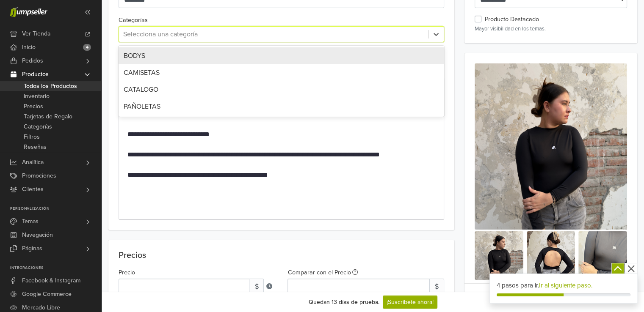 The width and height of the screenshot is (644, 312). Describe the element at coordinates (551, 29) in the screenshot. I see `p: Mayor visibilidad en los temas.` at that location.